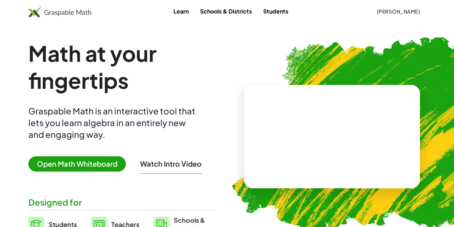 The height and width of the screenshot is (227, 454). I want to click on video: What is this? This is dynamic math notation. Dynamic math notation plays a central role in how Gr..., so click(332, 136).